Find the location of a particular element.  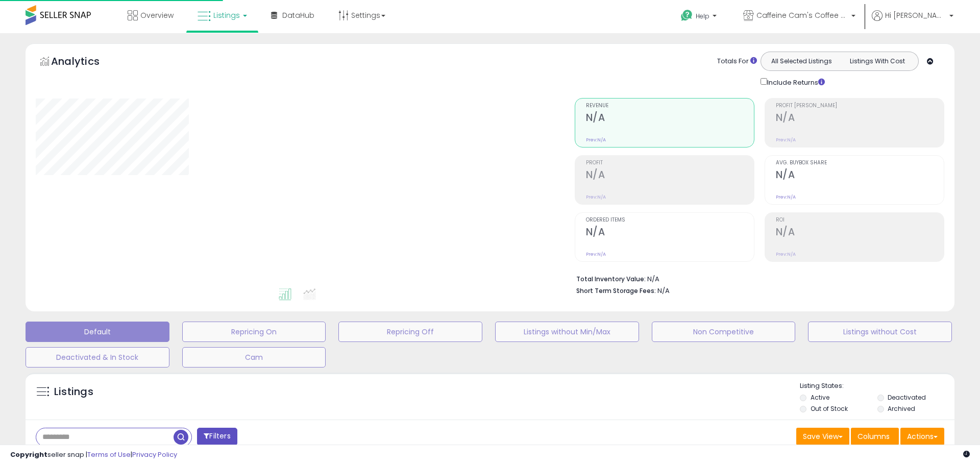

span: Help is located at coordinates (703, 16).